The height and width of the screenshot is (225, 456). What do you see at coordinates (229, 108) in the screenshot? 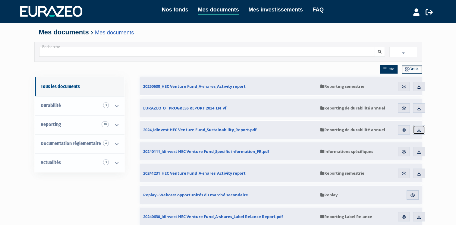
I see `a: EURAZEO_O+ PROGRESS REPORT 2024_EN_vf` at bounding box center [229, 108].